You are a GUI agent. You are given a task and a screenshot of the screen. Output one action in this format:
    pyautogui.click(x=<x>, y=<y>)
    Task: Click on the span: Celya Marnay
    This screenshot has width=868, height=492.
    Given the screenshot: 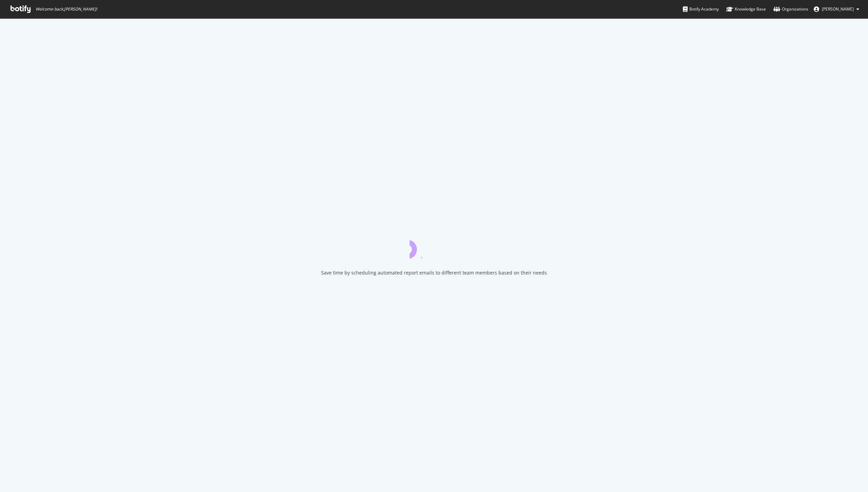 What is the action you would take?
    pyautogui.click(x=838, y=9)
    